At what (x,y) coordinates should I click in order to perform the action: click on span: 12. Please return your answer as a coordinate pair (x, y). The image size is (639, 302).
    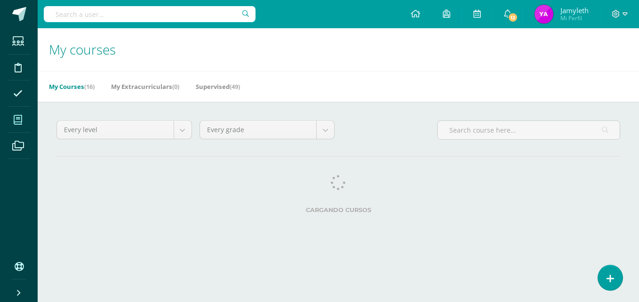
    Looking at the image, I should click on (513, 17).